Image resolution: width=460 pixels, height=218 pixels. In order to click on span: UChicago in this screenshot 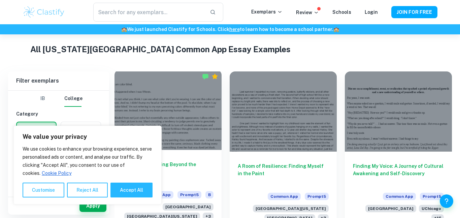, I will do `click(432, 209)`.